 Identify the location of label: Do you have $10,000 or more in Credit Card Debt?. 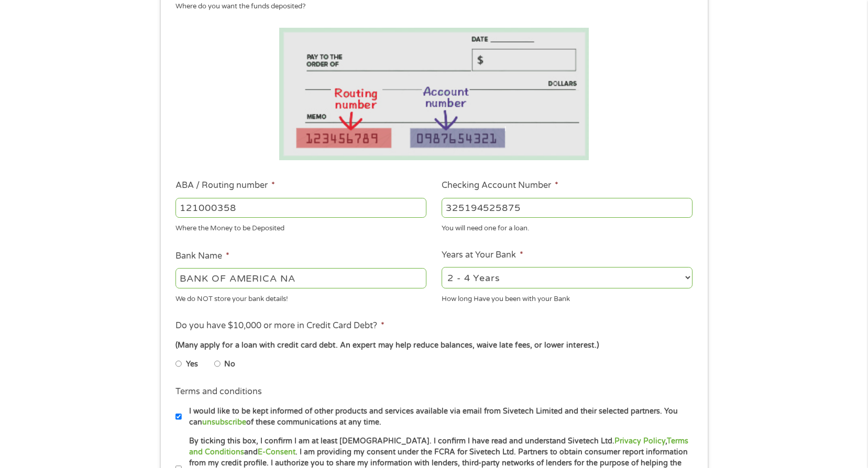
(280, 325).